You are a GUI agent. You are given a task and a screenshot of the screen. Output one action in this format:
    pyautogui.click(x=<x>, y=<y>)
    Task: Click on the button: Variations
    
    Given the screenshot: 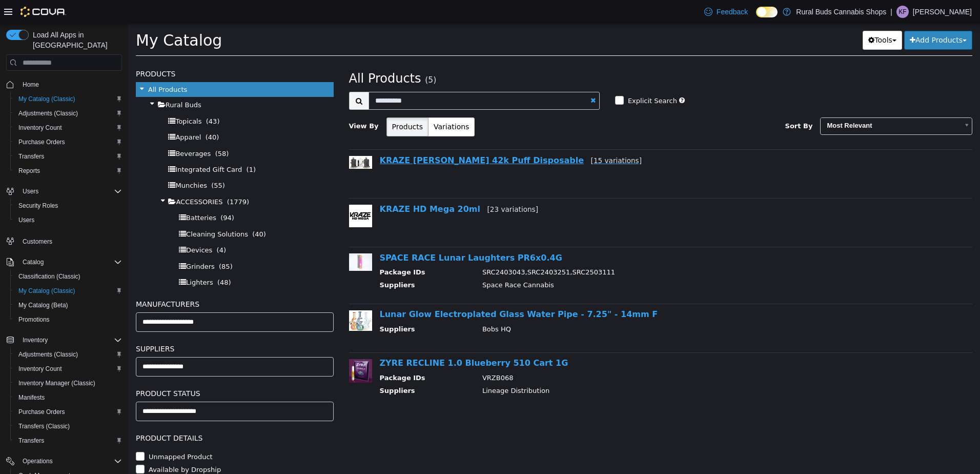 What is the action you would take?
    pyautogui.click(x=323, y=103)
    